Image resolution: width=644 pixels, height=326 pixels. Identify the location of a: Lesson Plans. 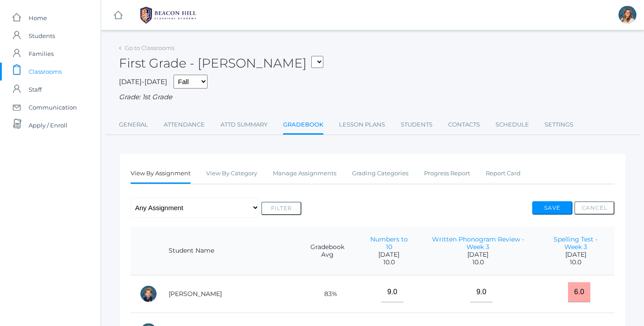
(361, 125).